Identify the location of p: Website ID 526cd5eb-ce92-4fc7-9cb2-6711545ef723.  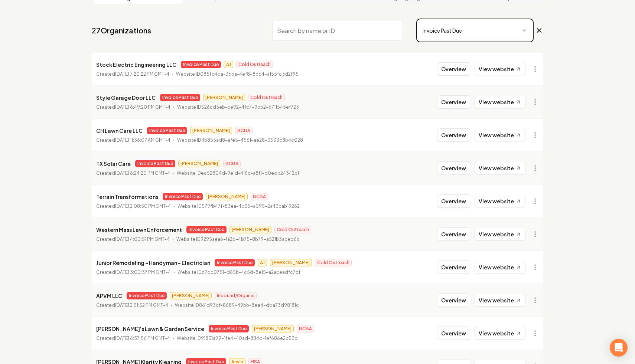
(238, 107).